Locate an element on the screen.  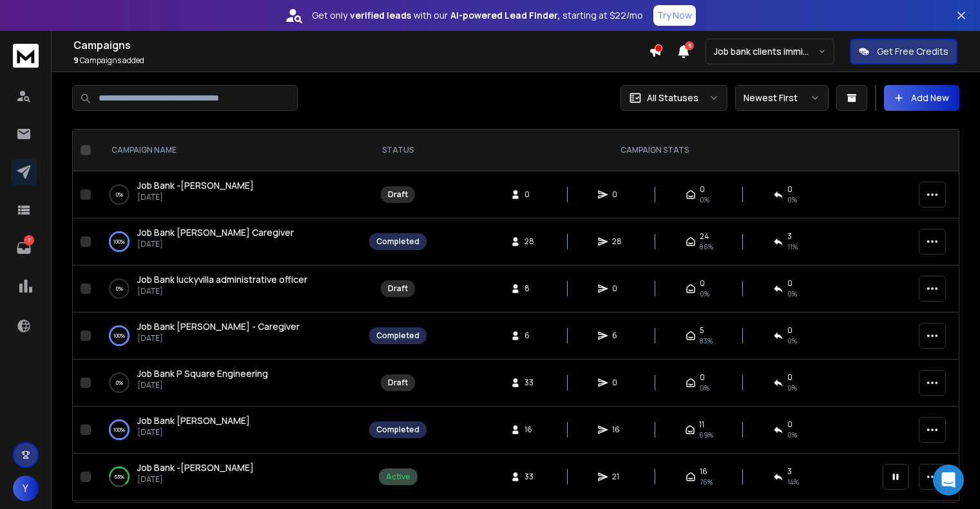
a: 7 is located at coordinates (24, 248).